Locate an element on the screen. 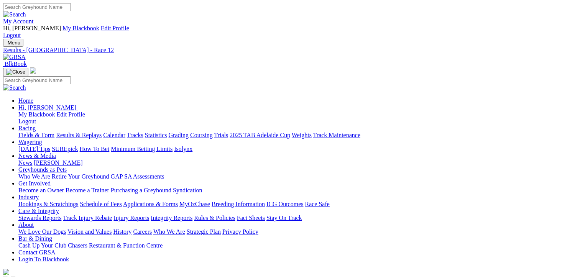  a: Stewards Reports is located at coordinates (40, 218).